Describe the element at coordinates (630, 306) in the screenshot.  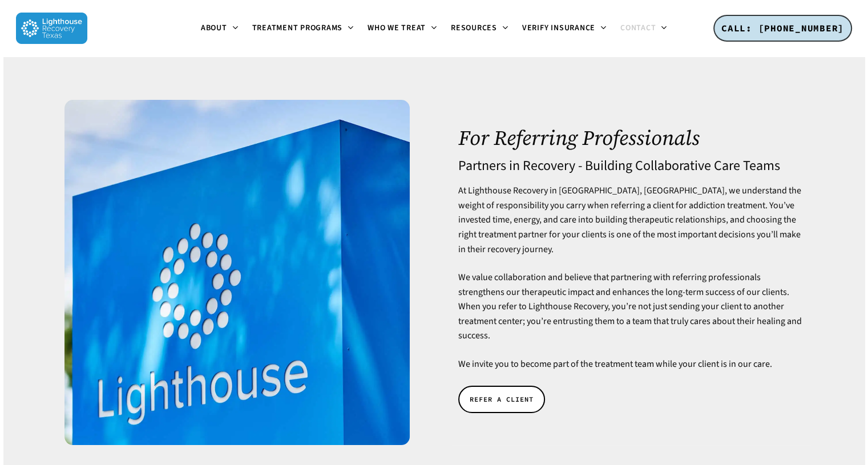
I see `span: We value collaboration and believe that partnering with referring professionals strengthens our t...` at that location.